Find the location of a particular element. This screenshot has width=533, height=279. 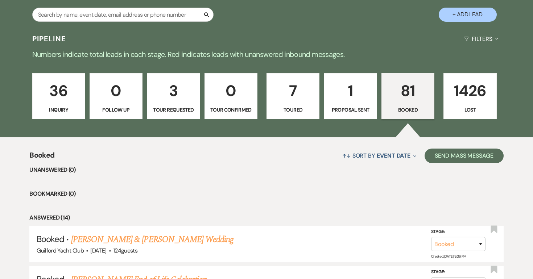

p: Proposal Sent is located at coordinates (350, 110).